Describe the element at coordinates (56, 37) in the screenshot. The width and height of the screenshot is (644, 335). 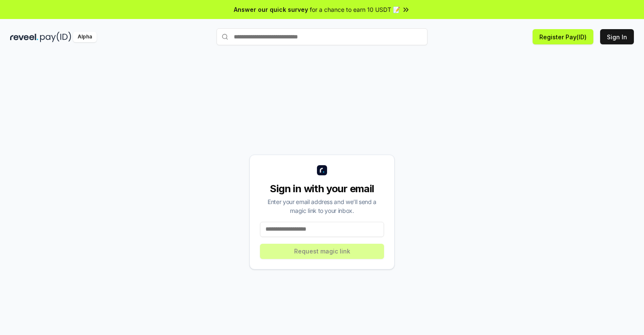
I see `img: pay_id` at that location.